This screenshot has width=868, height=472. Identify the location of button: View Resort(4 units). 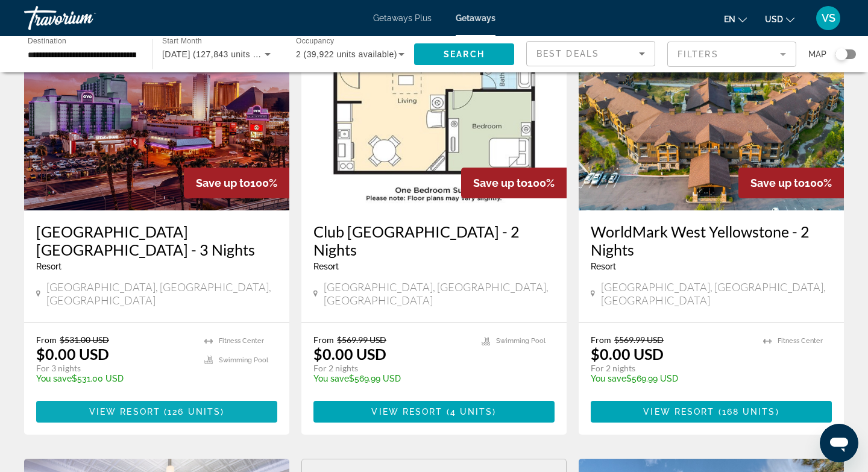
(434, 412).